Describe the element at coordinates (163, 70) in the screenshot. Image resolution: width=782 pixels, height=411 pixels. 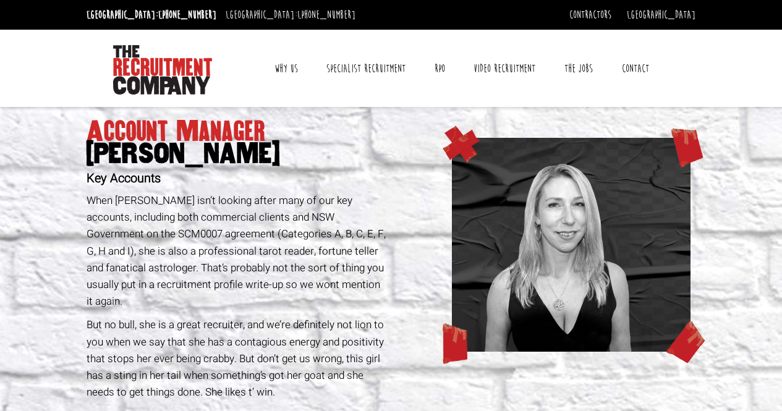
I see `img: The Recruitment Company` at that location.